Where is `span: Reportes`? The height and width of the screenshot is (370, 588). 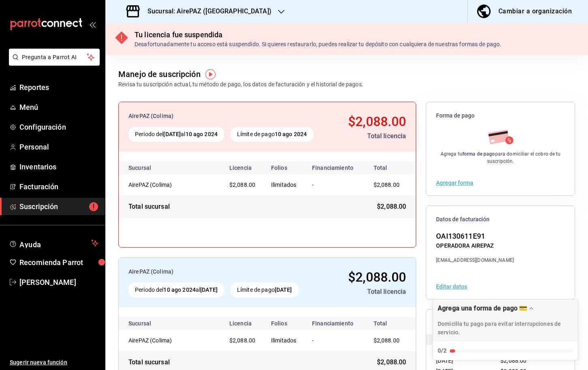 span: Reportes is located at coordinates (59, 87).